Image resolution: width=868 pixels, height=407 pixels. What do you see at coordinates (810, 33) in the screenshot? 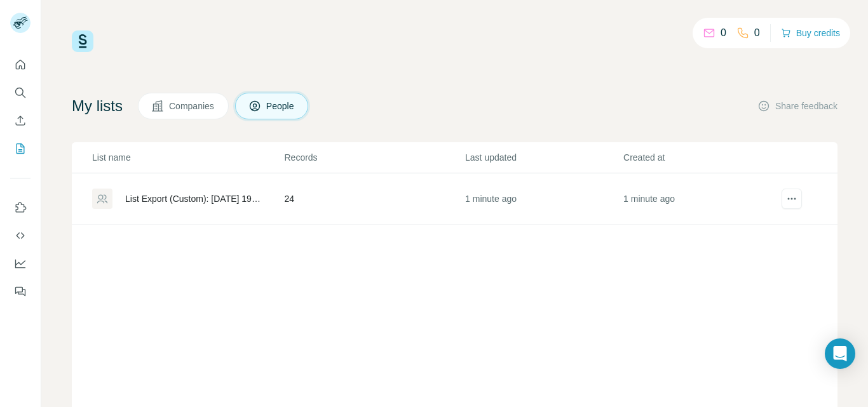
I see `button: Buy credits` at bounding box center [810, 33].